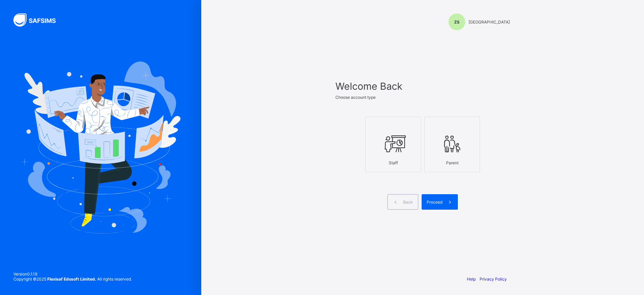  Describe the element at coordinates (452, 162) in the screenshot. I see `div: Parent` at that location.